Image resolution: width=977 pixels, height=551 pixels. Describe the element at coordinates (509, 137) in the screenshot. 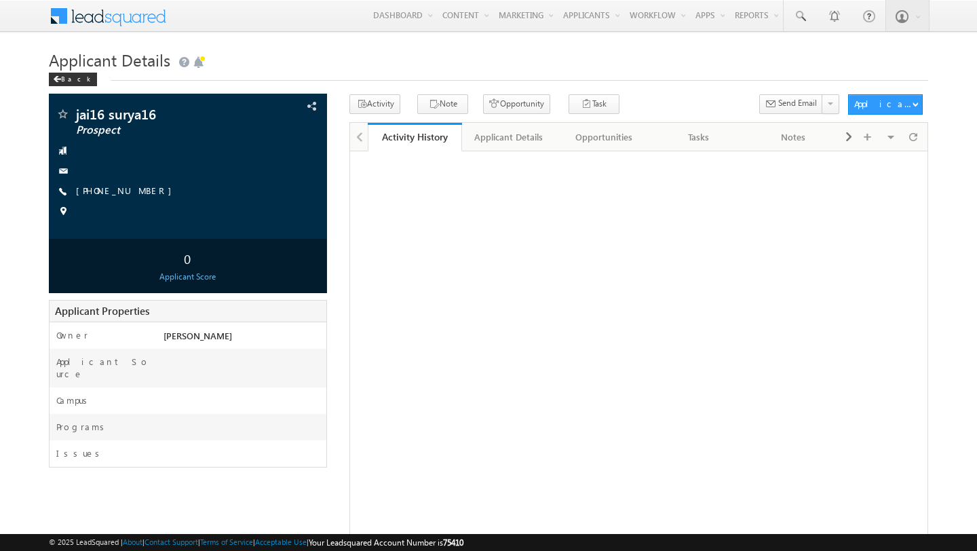

I see `a: Applicant Details` at that location.